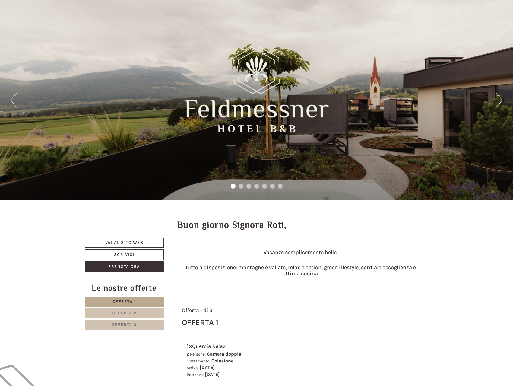  Describe the element at coordinates (124, 243) in the screenshot. I see `a: Vai al sito web` at that location.